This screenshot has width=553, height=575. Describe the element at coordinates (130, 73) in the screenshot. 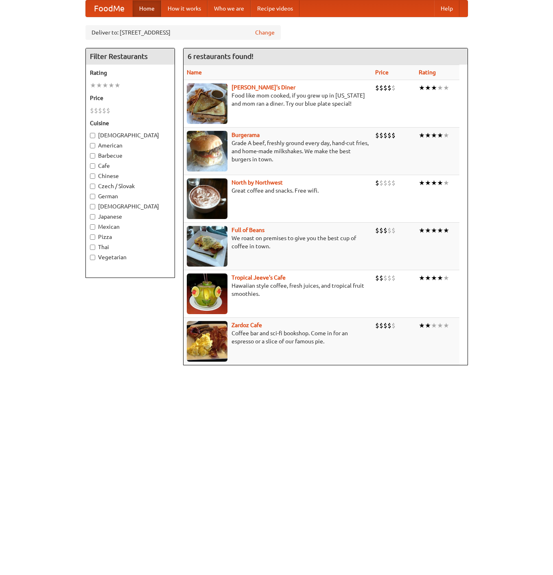

I see `h5: Rating` at that location.